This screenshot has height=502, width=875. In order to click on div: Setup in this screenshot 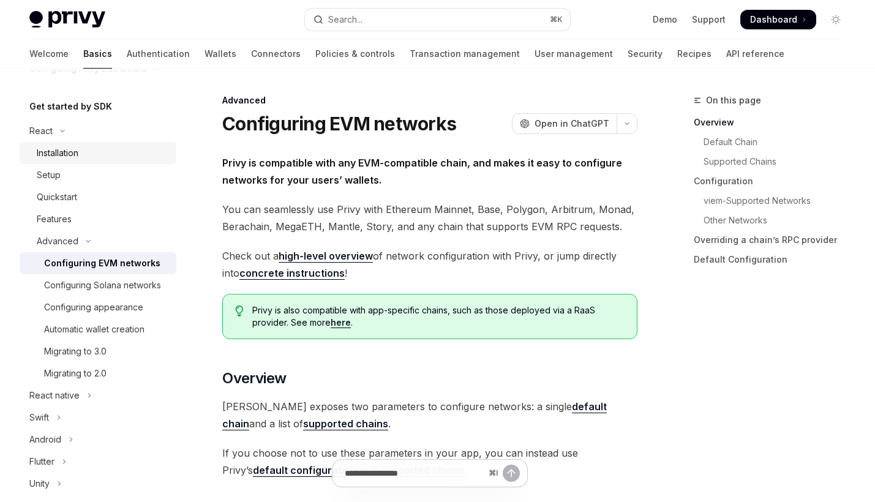, I will do `click(48, 175)`.